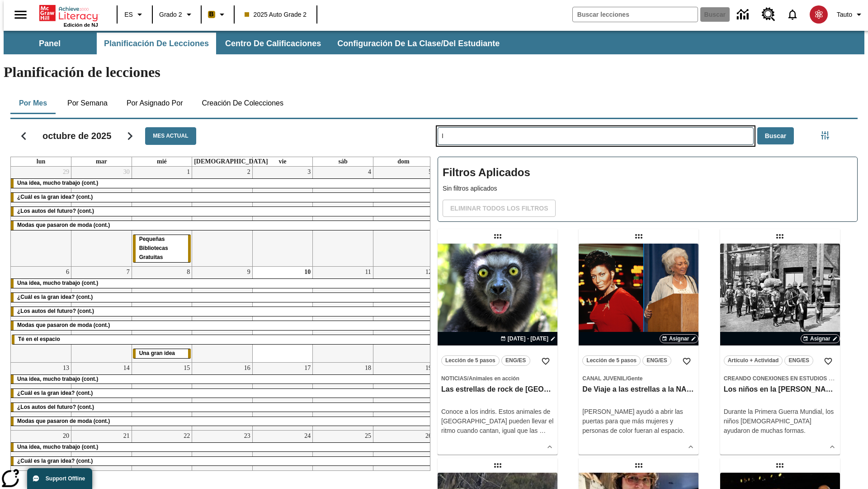 The height and width of the screenshot is (489, 868). Describe the element at coordinates (820, 338) in the screenshot. I see `button: Asignar Elegir fechas` at that location.